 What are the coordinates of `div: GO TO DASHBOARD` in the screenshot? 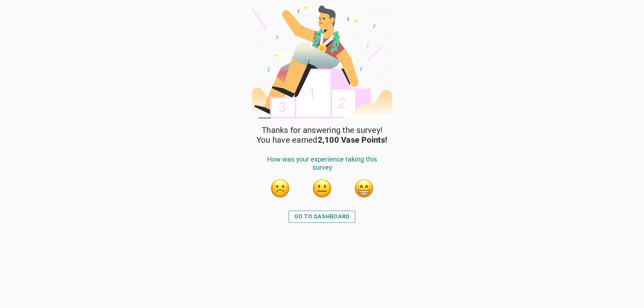 It's located at (322, 217).